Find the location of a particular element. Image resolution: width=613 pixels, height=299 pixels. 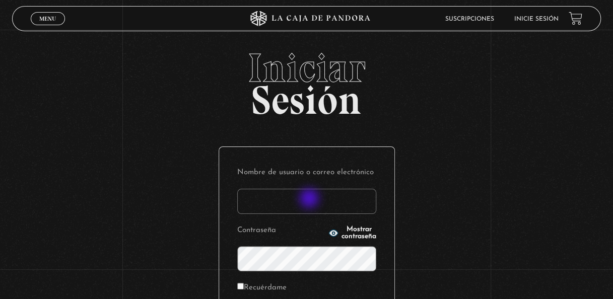

span: Menu is located at coordinates (47, 19).